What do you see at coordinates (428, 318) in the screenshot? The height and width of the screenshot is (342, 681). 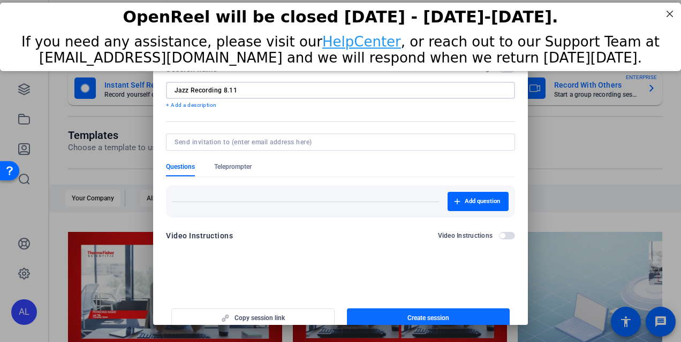 I see `span: Create session` at bounding box center [428, 318].